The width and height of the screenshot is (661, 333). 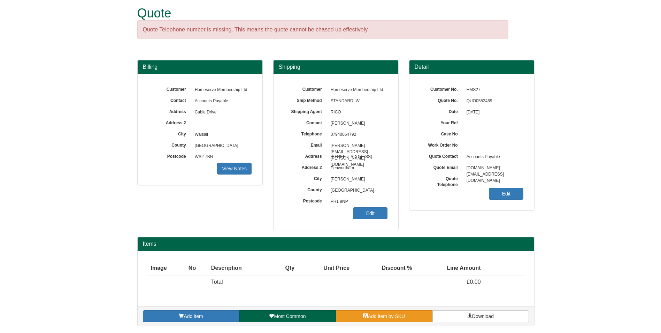 I want to click on label: Quote Contact, so click(x=442, y=155).